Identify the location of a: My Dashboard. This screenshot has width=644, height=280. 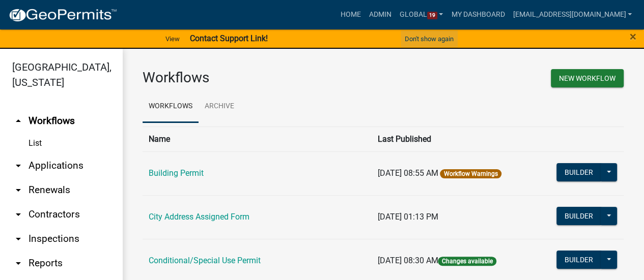
(477, 15).